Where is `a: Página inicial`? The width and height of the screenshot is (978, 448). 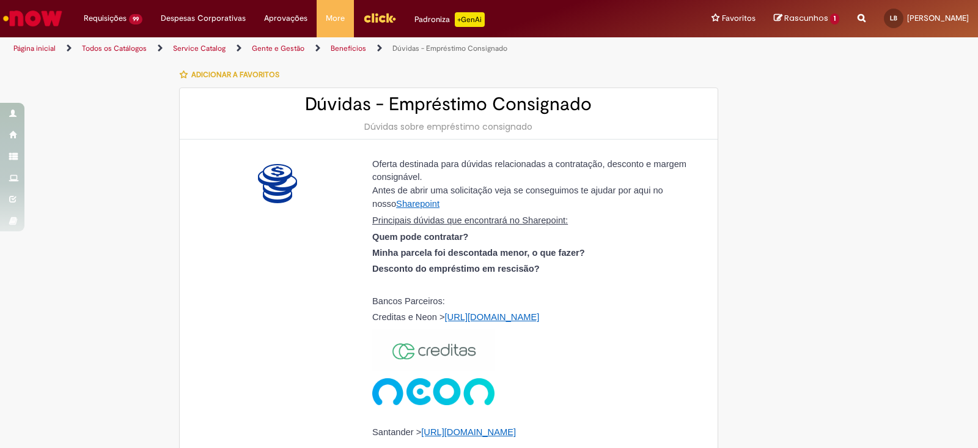 a: Página inicial is located at coordinates (34, 48).